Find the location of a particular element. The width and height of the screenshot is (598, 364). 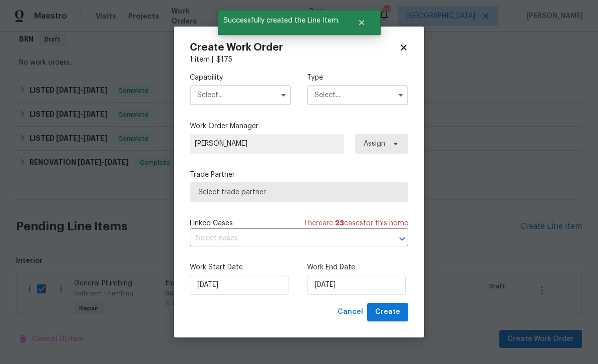

label: Capability is located at coordinates (241, 77).